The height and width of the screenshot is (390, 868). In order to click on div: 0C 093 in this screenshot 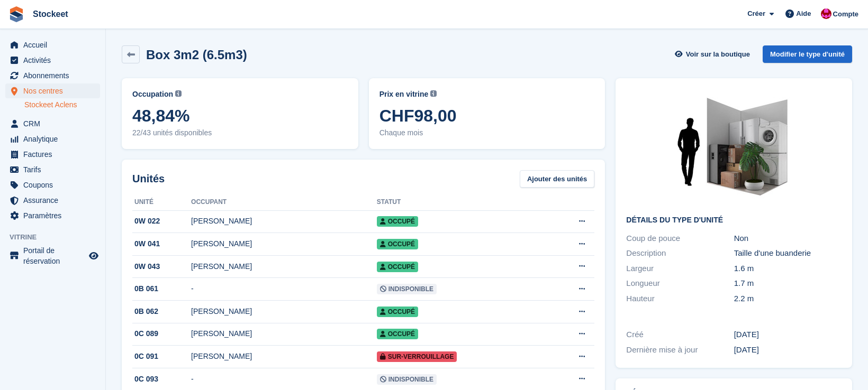, I will do `click(162, 379)`.